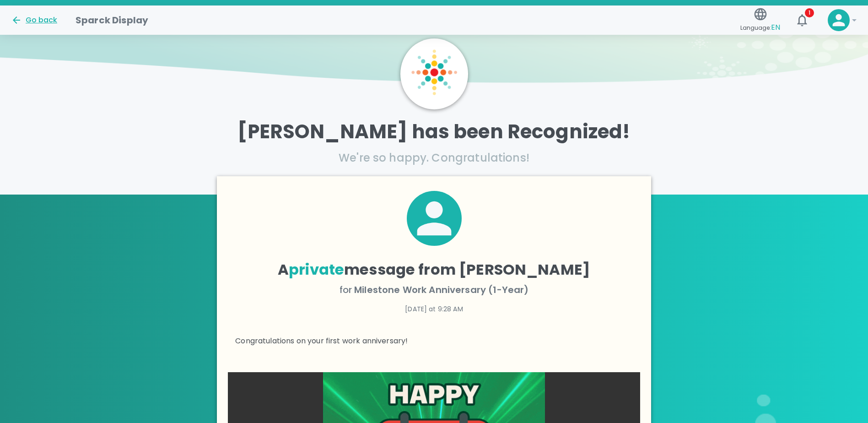 The image size is (868, 423). I want to click on img: Sparck logo, so click(434, 72).